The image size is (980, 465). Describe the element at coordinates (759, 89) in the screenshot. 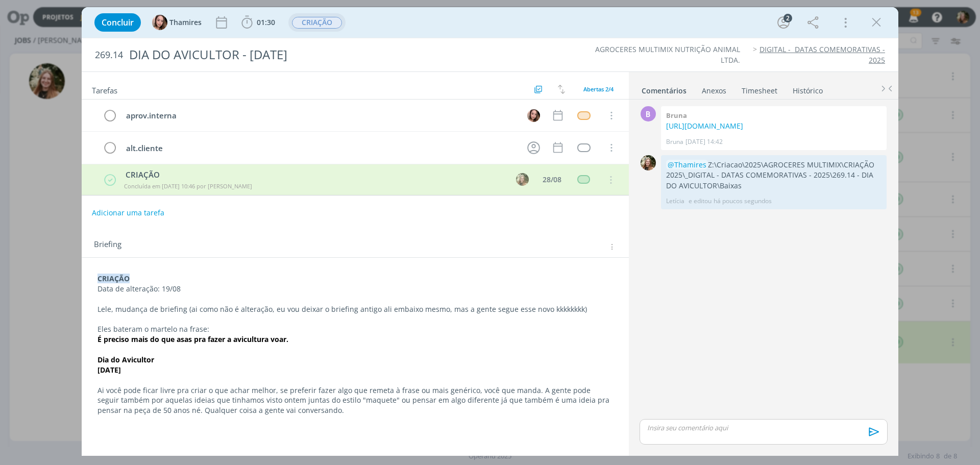

I see `a: Timesheet` at that location.